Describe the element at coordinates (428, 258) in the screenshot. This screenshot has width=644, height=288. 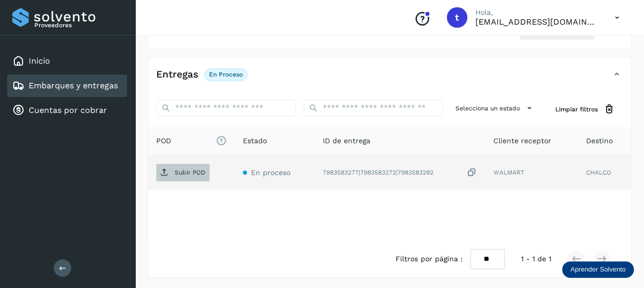
I see `span: Filtros por página :` at that location.